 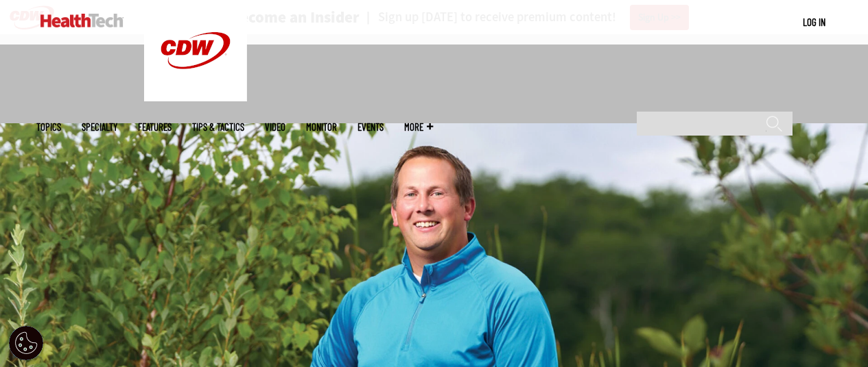 I want to click on img: Home, so click(x=82, y=20).